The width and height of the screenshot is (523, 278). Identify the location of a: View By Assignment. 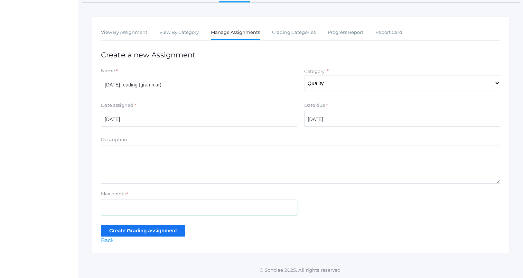
(124, 33).